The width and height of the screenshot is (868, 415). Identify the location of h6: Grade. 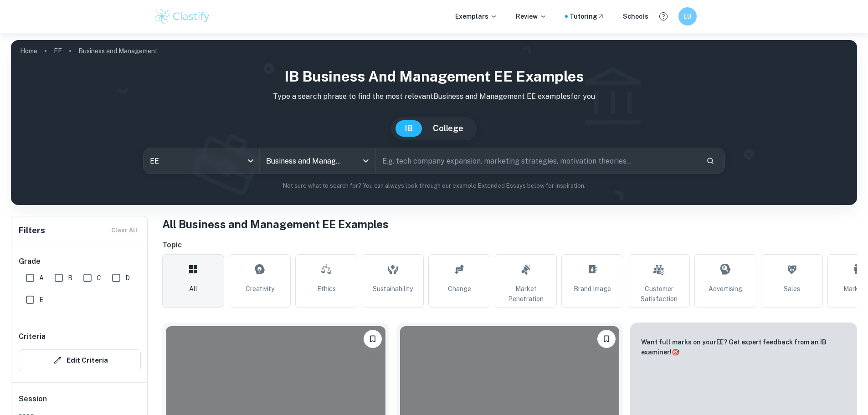
(79, 261).